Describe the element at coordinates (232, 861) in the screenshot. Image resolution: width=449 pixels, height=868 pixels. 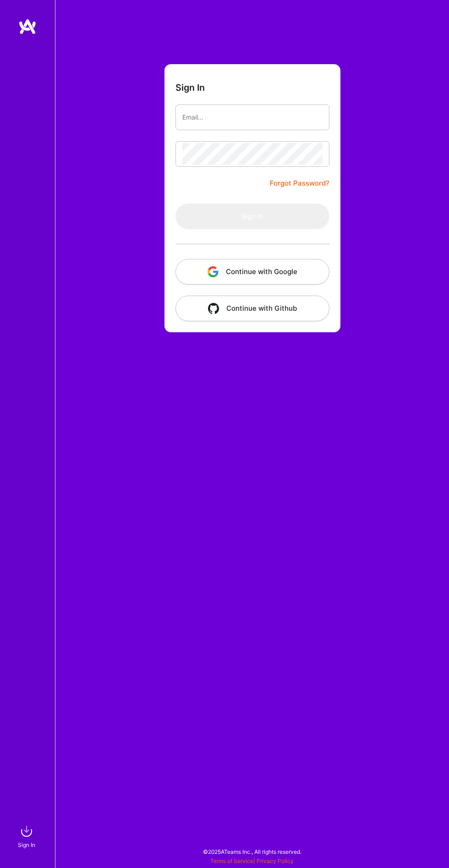
I see `a: Terms of Service` at that location.